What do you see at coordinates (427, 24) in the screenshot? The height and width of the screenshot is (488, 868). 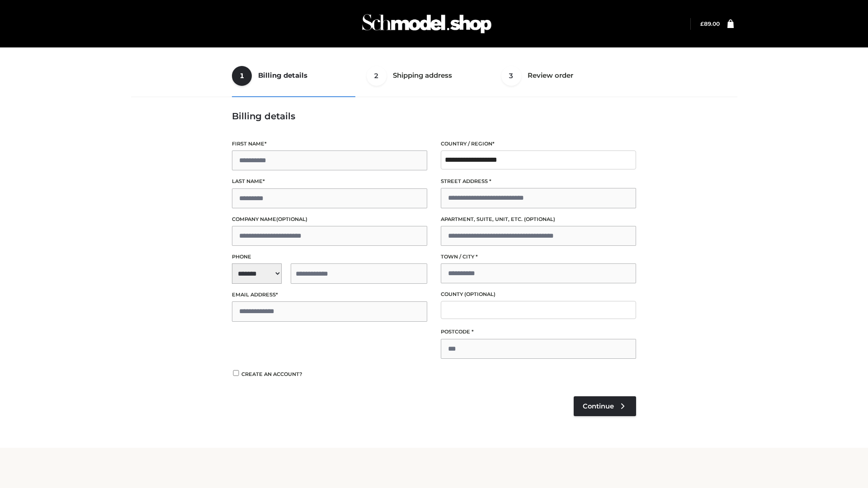 I see `a: Schmodel Admin 964` at bounding box center [427, 24].